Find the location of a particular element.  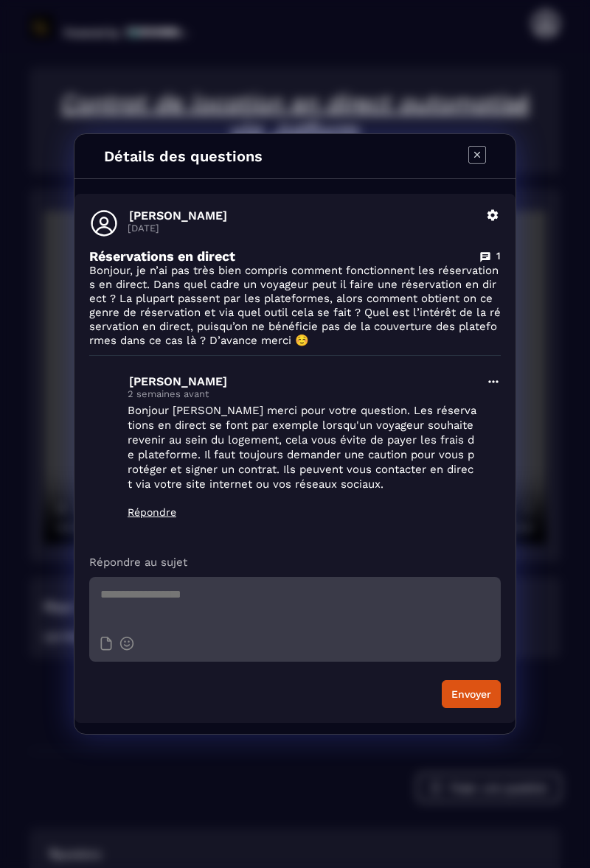

p: Réservations en direct is located at coordinates (163, 256).